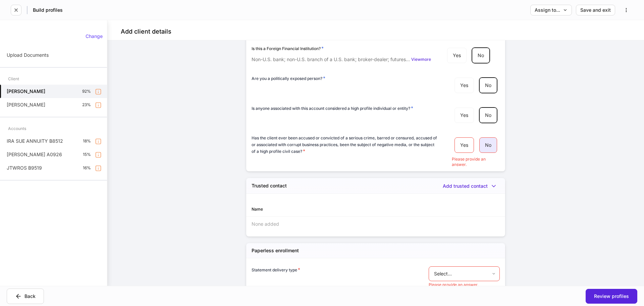 This screenshot has width=644, height=306. Describe the element at coordinates (332, 108) in the screenshot. I see `h6: Is anyone associated with this account considered a high profile individual or entity?` at that location.